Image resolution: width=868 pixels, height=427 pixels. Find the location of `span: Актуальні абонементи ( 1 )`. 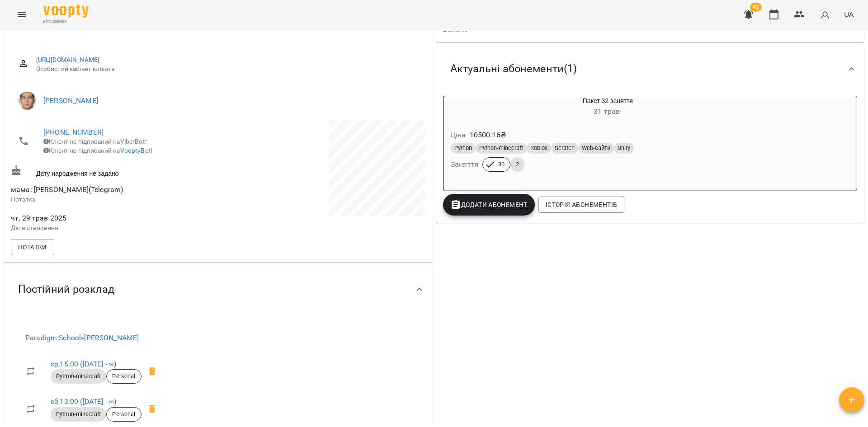

span: Актуальні абонементи ( 1 ) is located at coordinates (514, 69).